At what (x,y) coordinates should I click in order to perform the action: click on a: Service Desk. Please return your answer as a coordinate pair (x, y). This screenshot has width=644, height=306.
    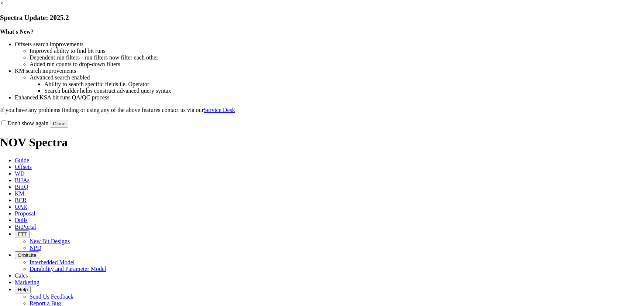
    Looking at the image, I should click on (219, 110).